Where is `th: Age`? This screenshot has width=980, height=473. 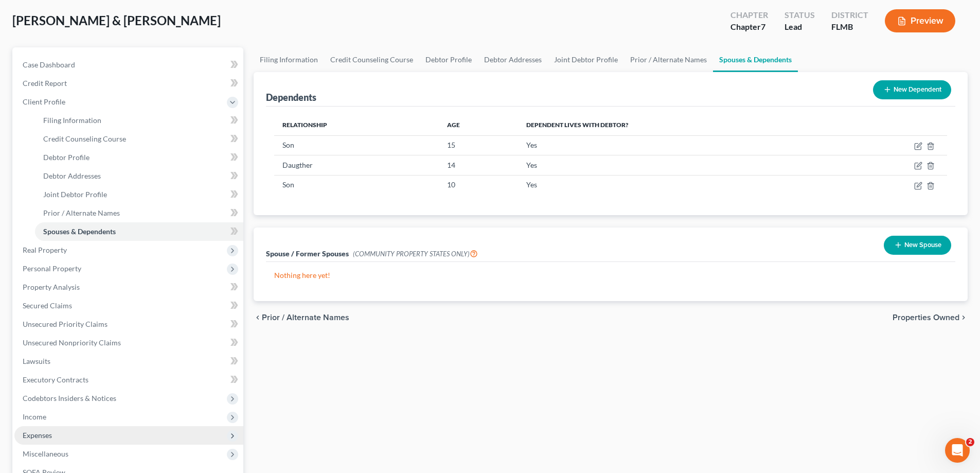
th: Age is located at coordinates (478, 125).